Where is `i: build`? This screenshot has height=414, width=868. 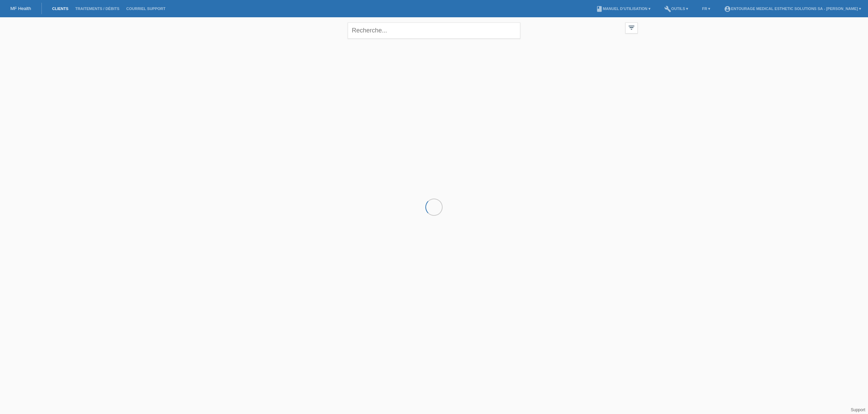 i: build is located at coordinates (668, 9).